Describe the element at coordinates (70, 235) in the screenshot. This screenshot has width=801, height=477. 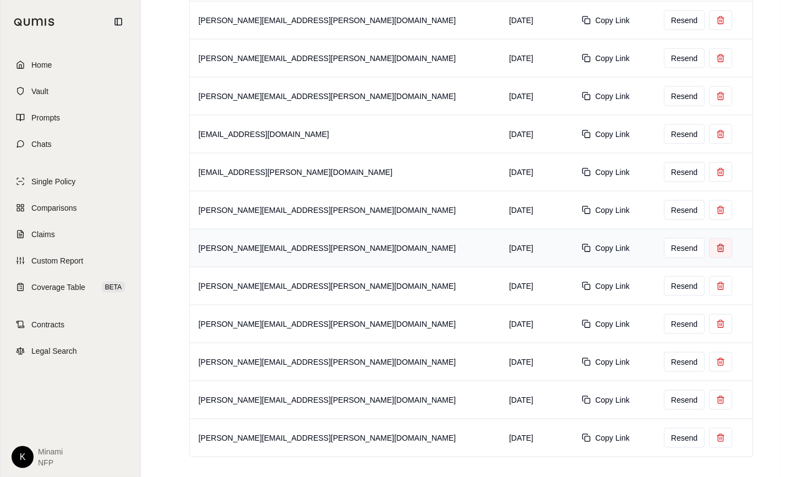
I see `a: Claims` at that location.